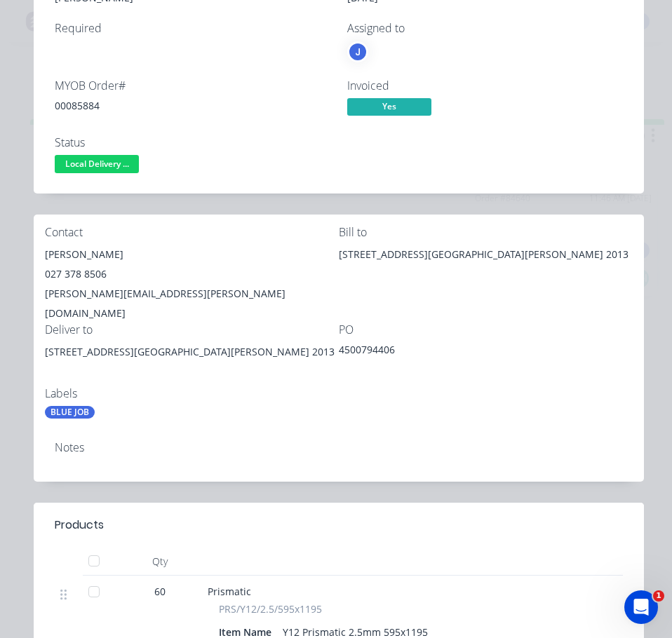  I want to click on div: Contact, so click(191, 232).